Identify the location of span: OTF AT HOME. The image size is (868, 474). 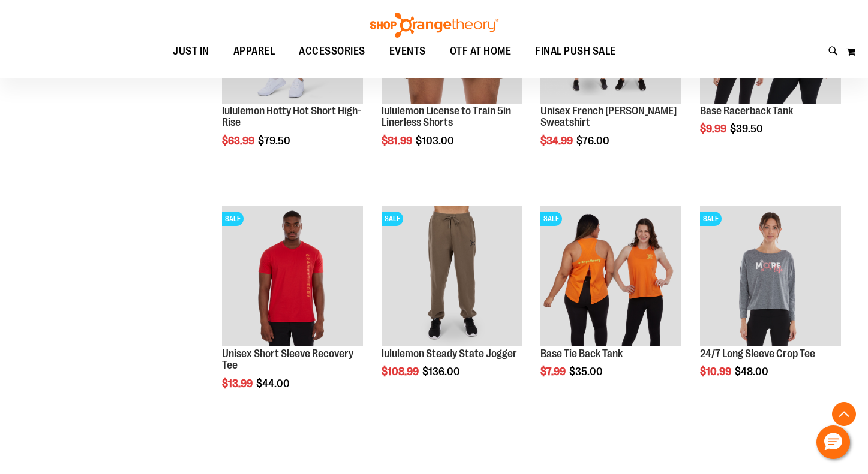
(481, 51).